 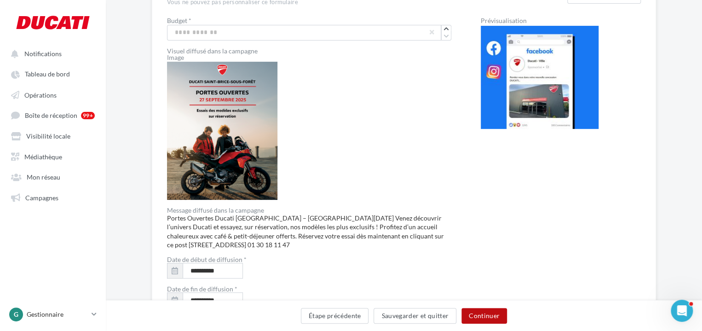 What do you see at coordinates (53, 156) in the screenshot?
I see `a: Médiathèque` at bounding box center [53, 156].